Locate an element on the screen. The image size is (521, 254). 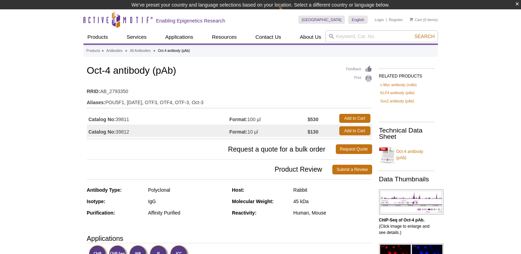
a: All Antibodies is located at coordinates (140, 51).